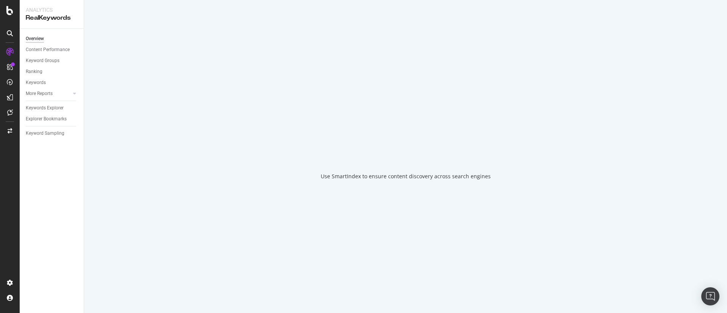 The image size is (727, 313). What do you see at coordinates (48, 94) in the screenshot?
I see `a: More Reports` at bounding box center [48, 94].